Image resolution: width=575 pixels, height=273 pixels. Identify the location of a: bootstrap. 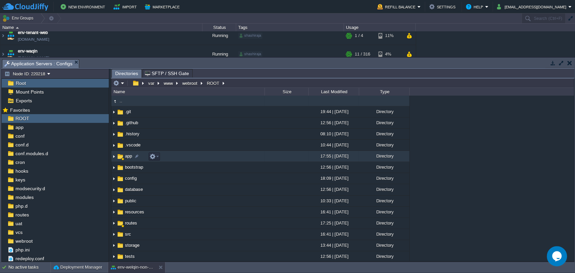
(134, 167).